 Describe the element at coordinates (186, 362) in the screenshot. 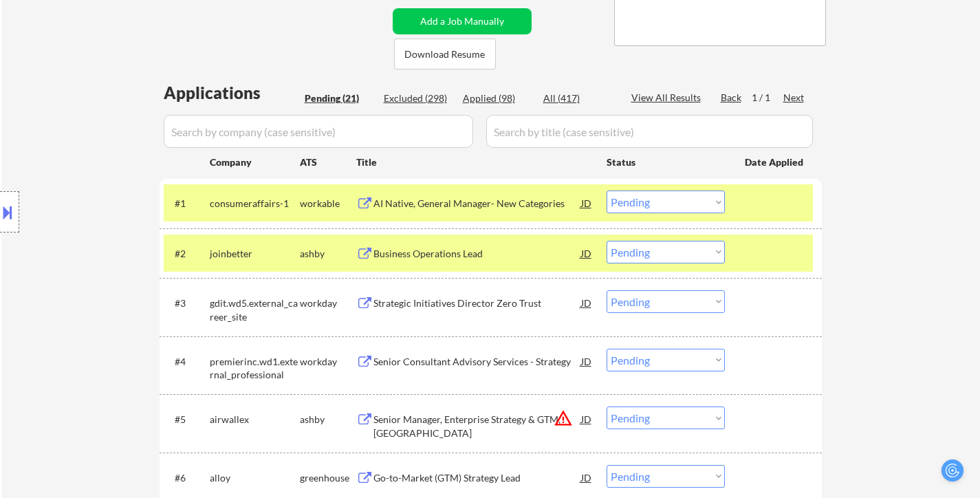

I see `div: #4` at that location.